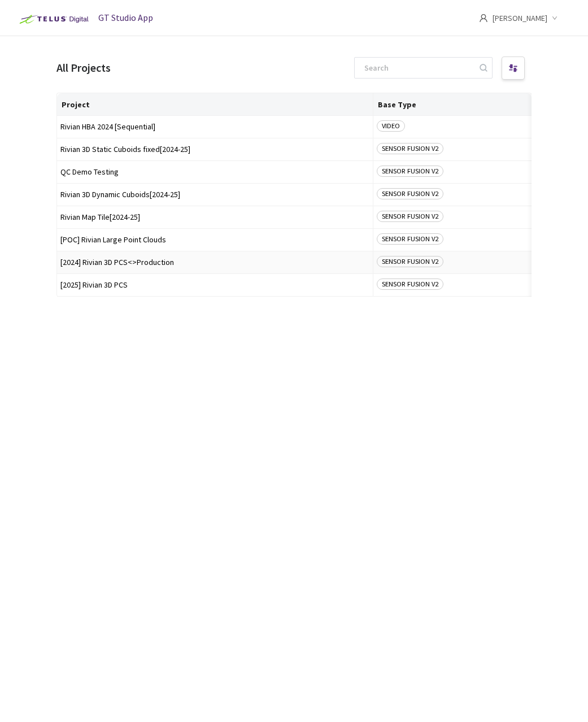  Describe the element at coordinates (214, 172) in the screenshot. I see `span: QC Demo Testing` at that location.